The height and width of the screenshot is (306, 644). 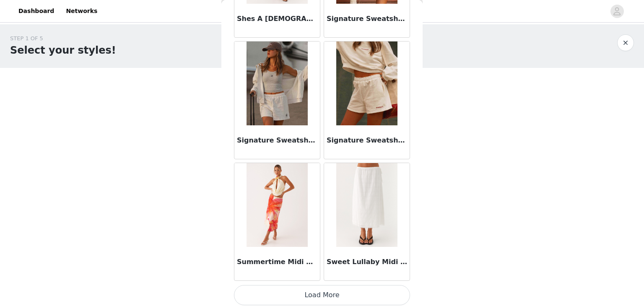 What do you see at coordinates (277, 262) in the screenshot?
I see `h3: Summertime Midi Skirt - Yellow Floral` at bounding box center [277, 262].